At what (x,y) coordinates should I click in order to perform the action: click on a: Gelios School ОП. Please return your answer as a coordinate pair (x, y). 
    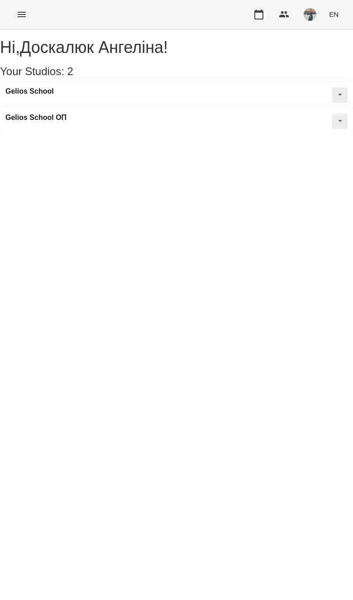
    Looking at the image, I should click on (36, 118).